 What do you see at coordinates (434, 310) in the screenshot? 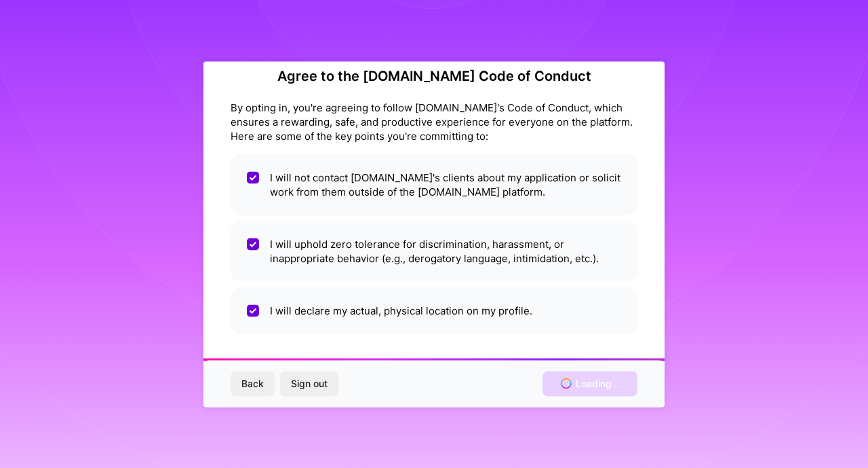
I see `li: I will declare my actual, physical location on my profile.` at bounding box center [434, 310].